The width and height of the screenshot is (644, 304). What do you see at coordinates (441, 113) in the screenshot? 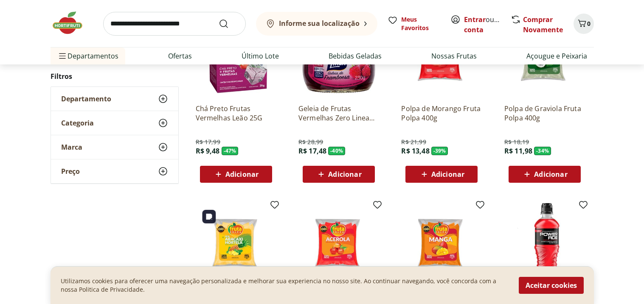
I see `p: Polpa de Morango Fruta Polpa 400g` at bounding box center [441, 113].